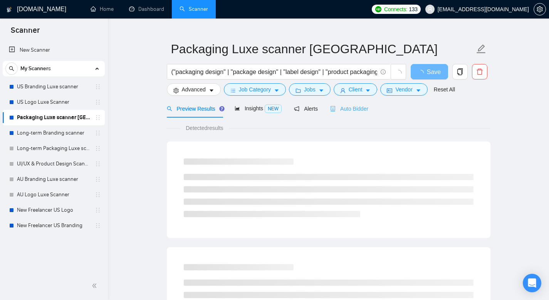  What do you see at coordinates (237, 108) in the screenshot?
I see `span: area-chart` at bounding box center [237, 108].